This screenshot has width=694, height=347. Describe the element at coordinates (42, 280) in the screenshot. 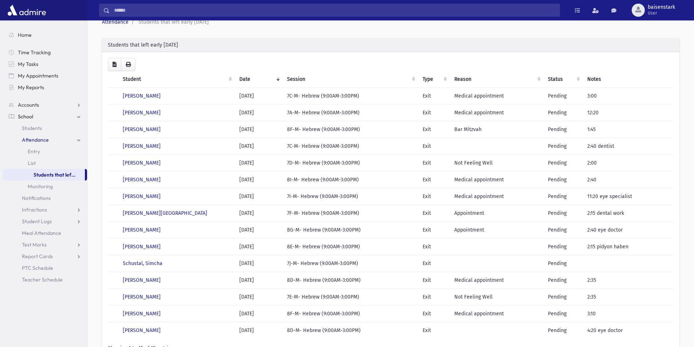

I see `span: Teacher Schedule` at that location.